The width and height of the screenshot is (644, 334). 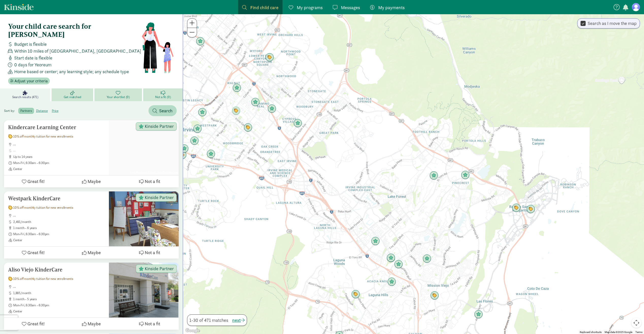 What do you see at coordinates (59, 221) in the screenshot?
I see `span: 2,491/month` at bounding box center [59, 221].